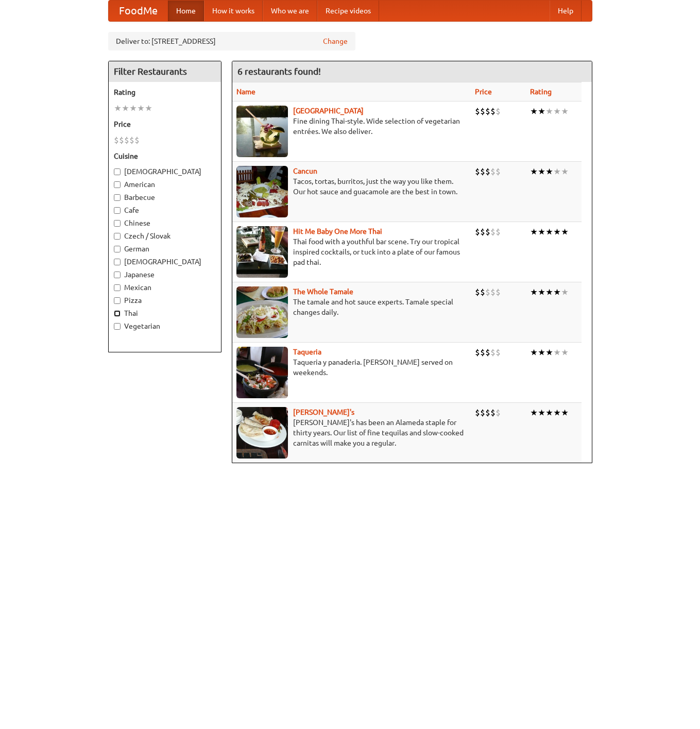  What do you see at coordinates (290, 10) in the screenshot?
I see `a: Who we are` at bounding box center [290, 10].